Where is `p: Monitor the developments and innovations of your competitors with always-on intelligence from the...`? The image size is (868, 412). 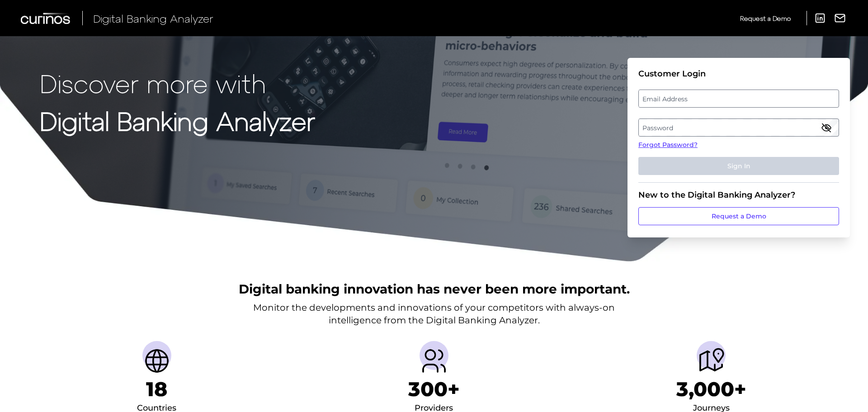
p: Monitor the developments and innovations of your competitors with always-on intelligence from the... is located at coordinates (434, 313).